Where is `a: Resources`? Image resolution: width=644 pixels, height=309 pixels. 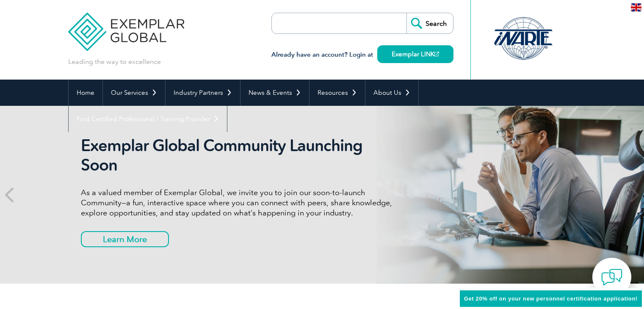
a: Resources is located at coordinates (337, 93).